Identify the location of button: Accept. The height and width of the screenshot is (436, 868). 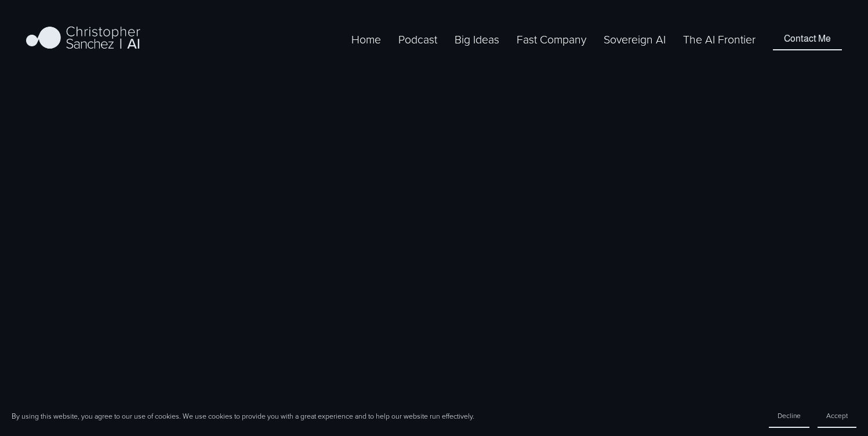
(837, 416).